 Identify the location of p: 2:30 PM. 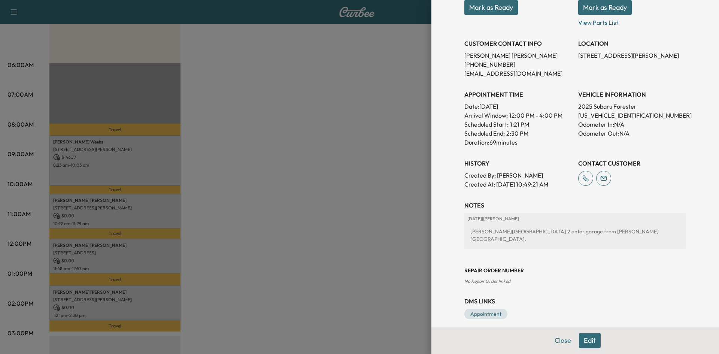
(517, 133).